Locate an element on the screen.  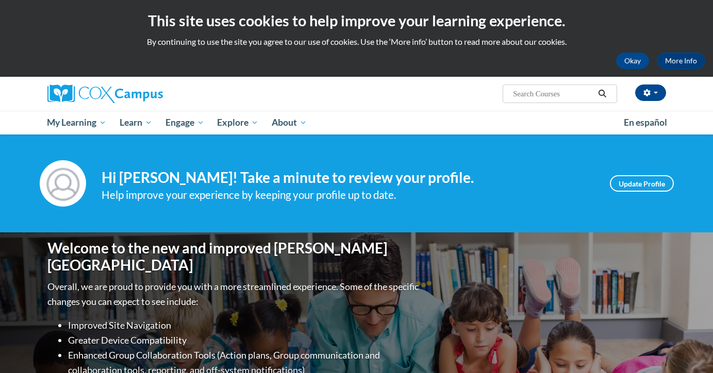
span: About is located at coordinates (289, 123).